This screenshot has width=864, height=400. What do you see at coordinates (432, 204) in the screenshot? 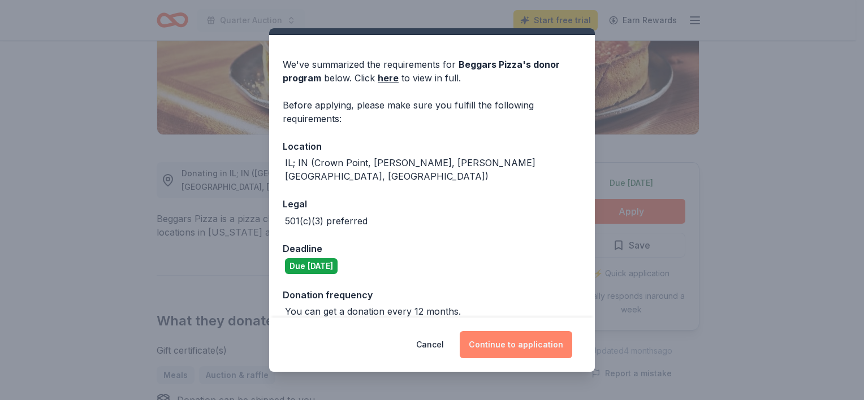
I see `div: Legal` at bounding box center [432, 204].